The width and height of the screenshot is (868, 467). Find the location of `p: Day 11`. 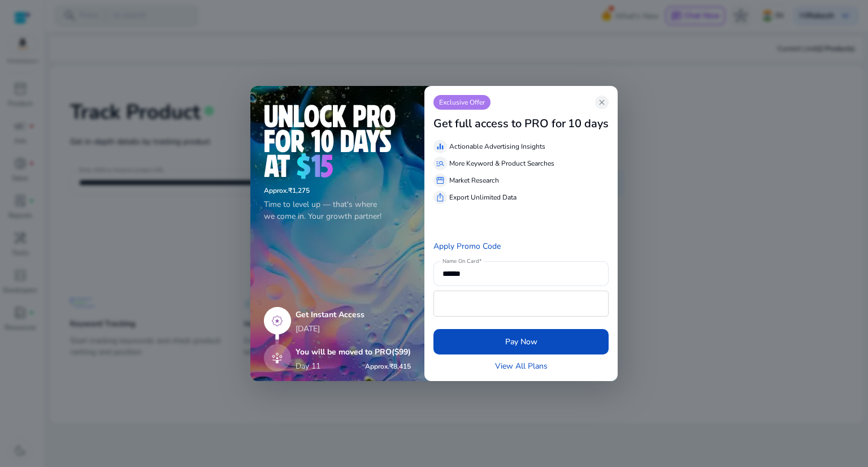

p: Day 11 is located at coordinates (308, 366).